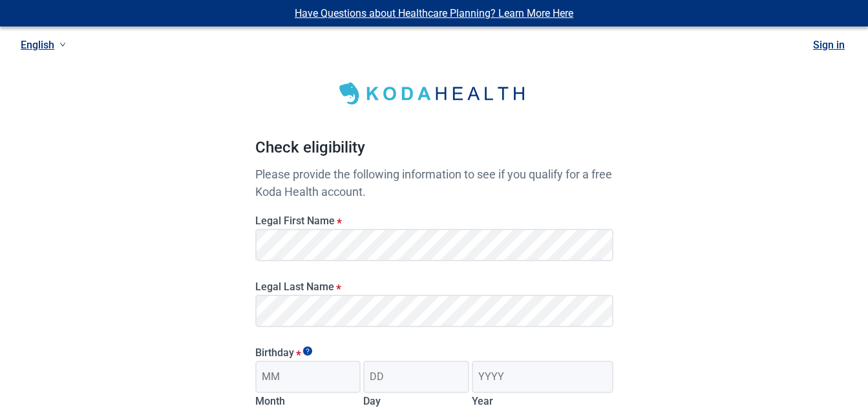 Image resolution: width=868 pixels, height=415 pixels. What do you see at coordinates (434, 220) in the screenshot?
I see `label: Legal First Name` at bounding box center [434, 220].